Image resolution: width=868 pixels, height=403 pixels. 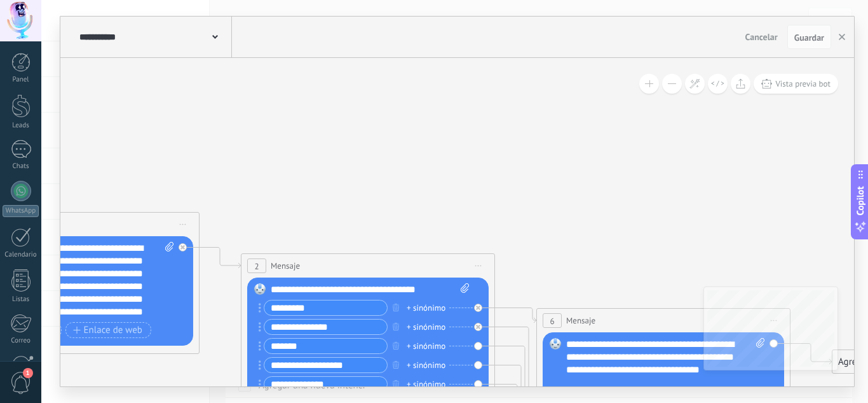 I want to click on div: Calendario, so click(x=21, y=255).